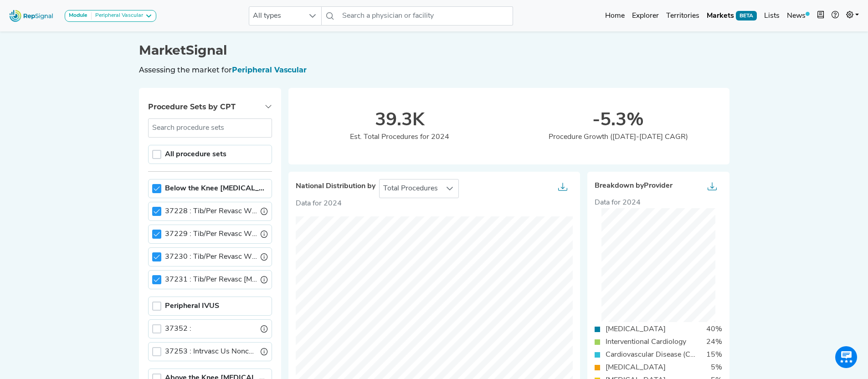 This screenshot has width=868, height=379. Describe the element at coordinates (746, 16) in the screenshot. I see `span: BETA` at that location.